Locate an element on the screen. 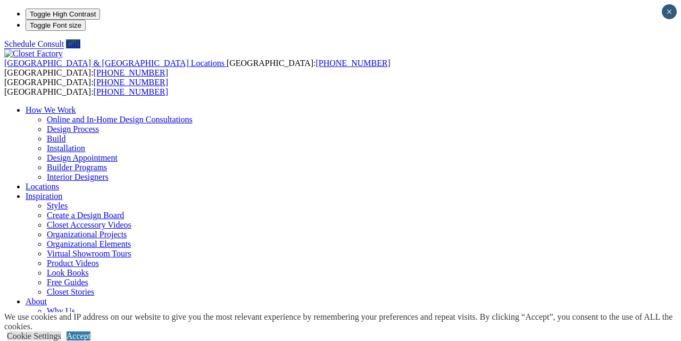 Image resolution: width=681 pixels, height=341 pixels. a: Call is located at coordinates (73, 44).